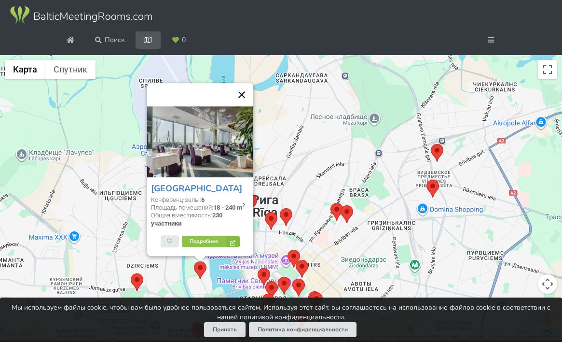 This screenshot has height=342, width=562. Describe the element at coordinates (200, 141) in the screenshot. I see `img: Гостиница | Рига | Riga Islande Hotel` at that location.